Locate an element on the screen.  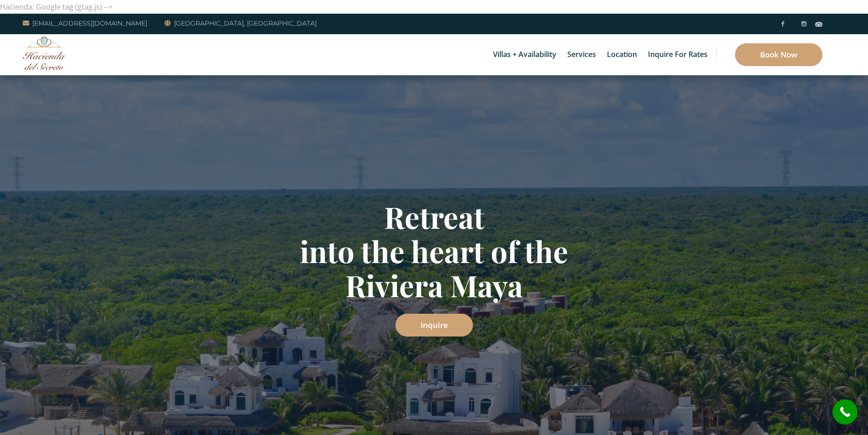
a: Inquire for Rates is located at coordinates (677, 55).